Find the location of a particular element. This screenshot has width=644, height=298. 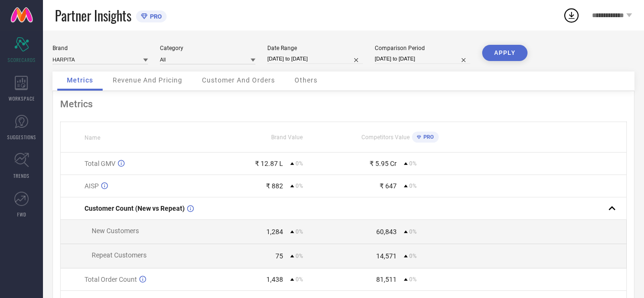

span: SUGGESTIONS is located at coordinates (21, 137).